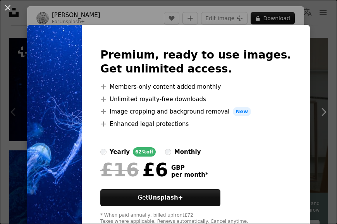  I want to click on div: yearly, so click(120, 152).